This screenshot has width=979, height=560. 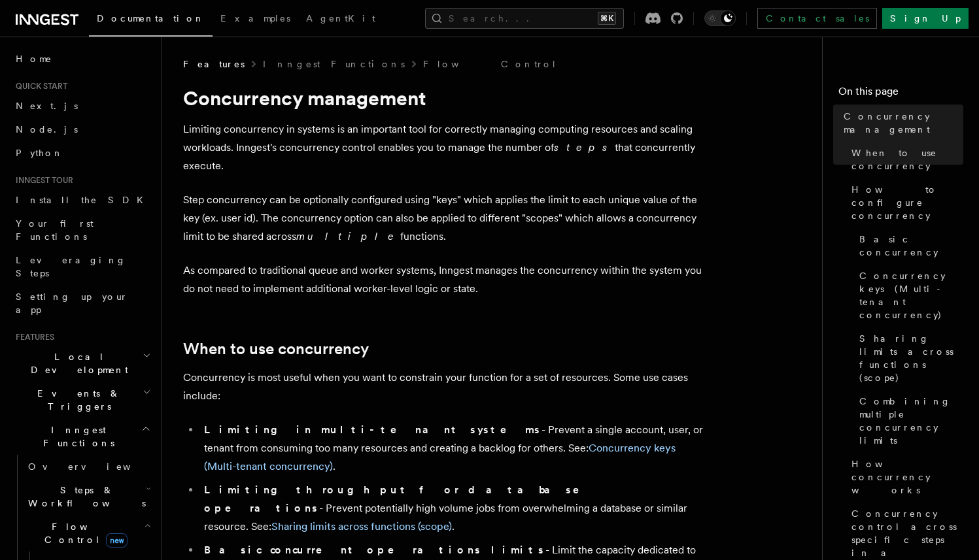 What do you see at coordinates (88, 466) in the screenshot?
I see `a: Overview` at bounding box center [88, 466].